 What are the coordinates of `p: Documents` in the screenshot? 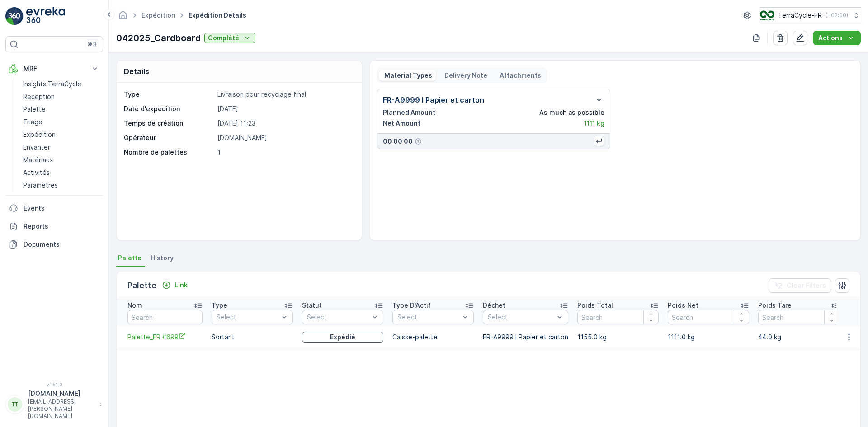 It's located at (62, 245).